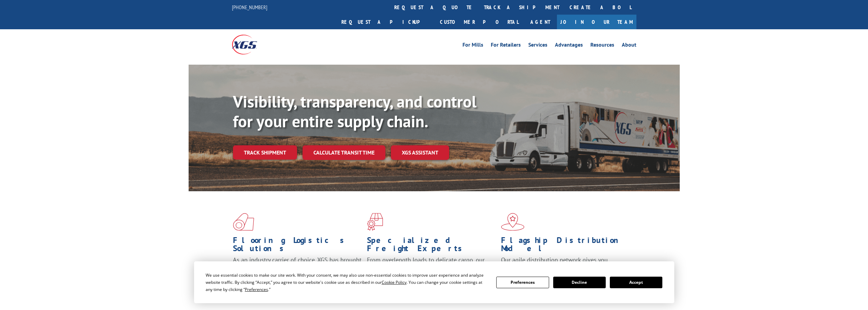 The width and height of the screenshot is (868, 310). Describe the element at coordinates (375, 222) in the screenshot. I see `img: xgs-icon-focused-on-flooring-red` at that location.